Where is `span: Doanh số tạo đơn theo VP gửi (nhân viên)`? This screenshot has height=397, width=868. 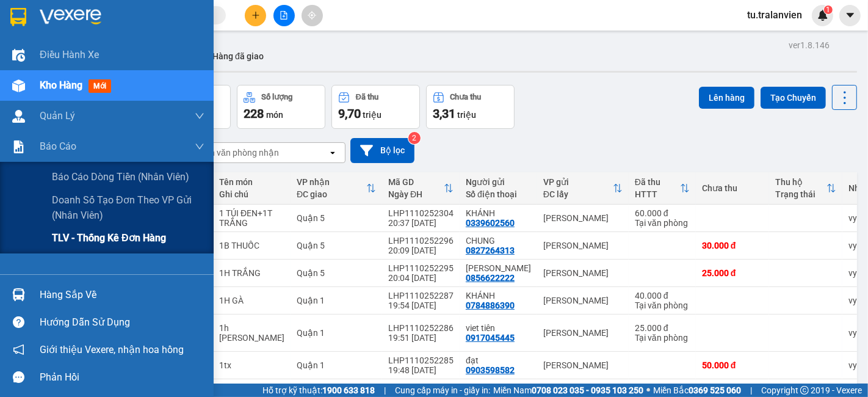 span: Doanh số tạo đơn theo VP gửi (nhân viên) is located at coordinates (128, 208).